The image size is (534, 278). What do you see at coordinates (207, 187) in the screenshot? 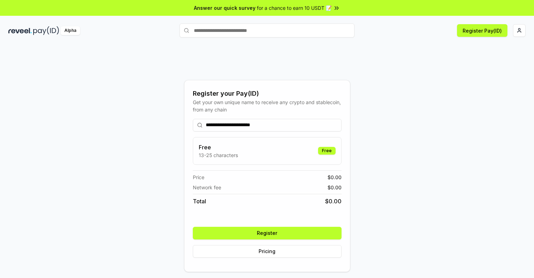
I see `span: Network fee` at bounding box center [207, 187].